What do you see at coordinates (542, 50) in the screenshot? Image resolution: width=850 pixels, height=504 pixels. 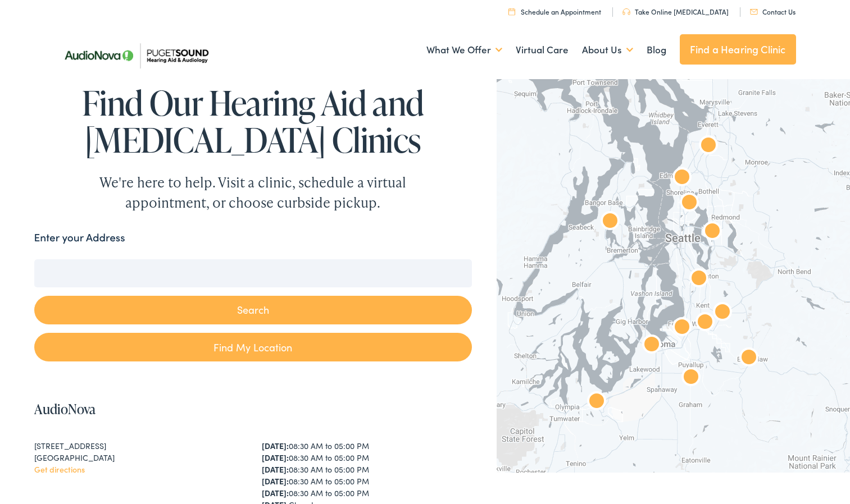 I see `a: Virtual Care` at bounding box center [542, 50].